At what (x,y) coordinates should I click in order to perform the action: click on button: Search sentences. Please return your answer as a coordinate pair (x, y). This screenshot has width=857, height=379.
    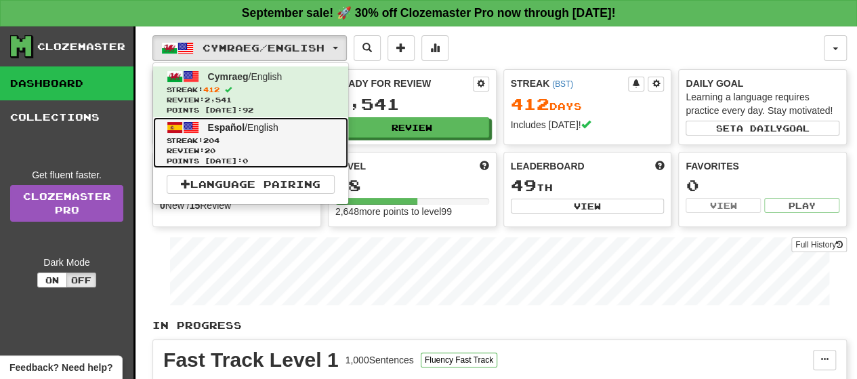
    Looking at the image, I should click on (367, 48).